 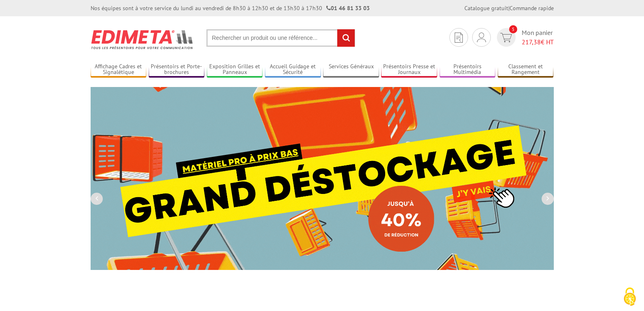 What do you see at coordinates (630, 297) in the screenshot?
I see `img: Cookies (fenêtre modale)` at bounding box center [630, 297].